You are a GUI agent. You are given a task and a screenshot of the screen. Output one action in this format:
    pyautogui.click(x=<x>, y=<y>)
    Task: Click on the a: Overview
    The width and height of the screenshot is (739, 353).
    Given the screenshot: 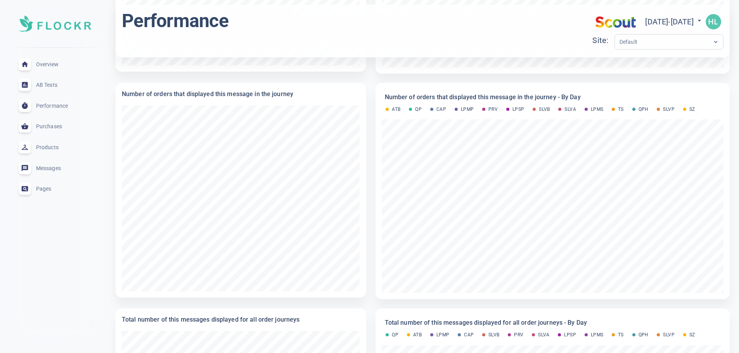 What is the action you would take?
    pyautogui.click(x=55, y=64)
    